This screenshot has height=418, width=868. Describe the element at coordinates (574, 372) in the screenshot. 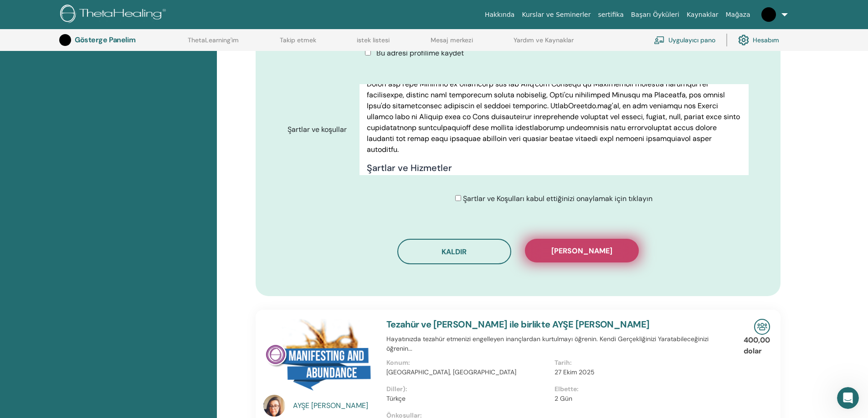

I see `font: 27 Ekim 2025` at that location.